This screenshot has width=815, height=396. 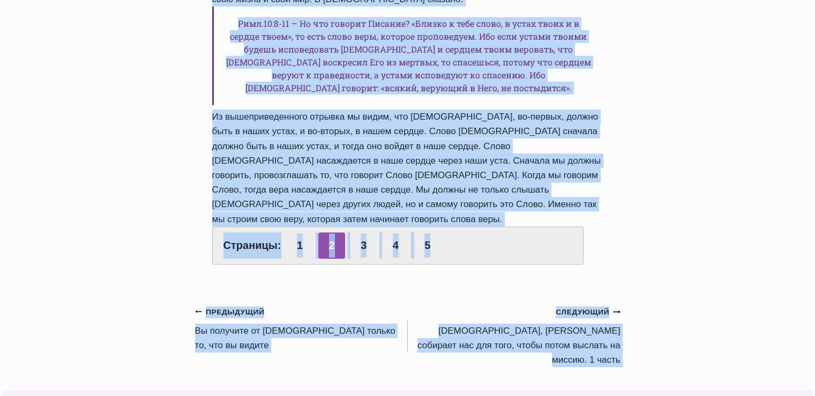 I want to click on div: Страницы:, so click(x=398, y=245).